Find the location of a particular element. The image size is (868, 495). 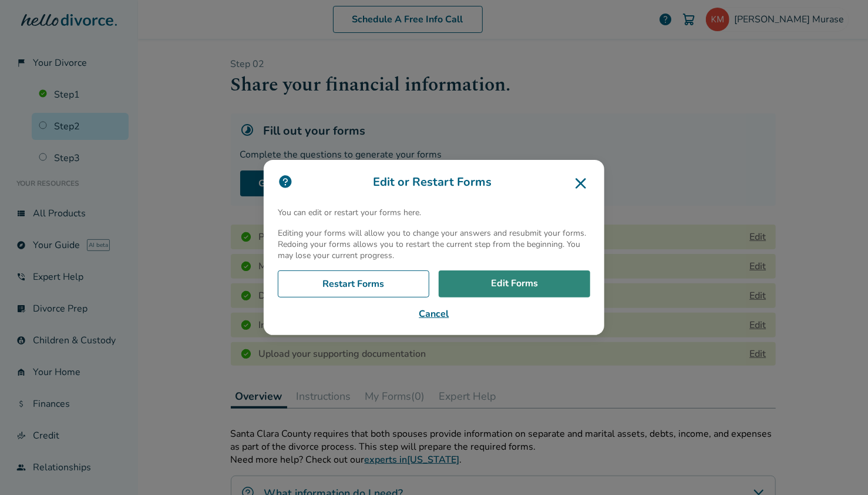

p: You can edit or restart your forms here. is located at coordinates (434, 212).